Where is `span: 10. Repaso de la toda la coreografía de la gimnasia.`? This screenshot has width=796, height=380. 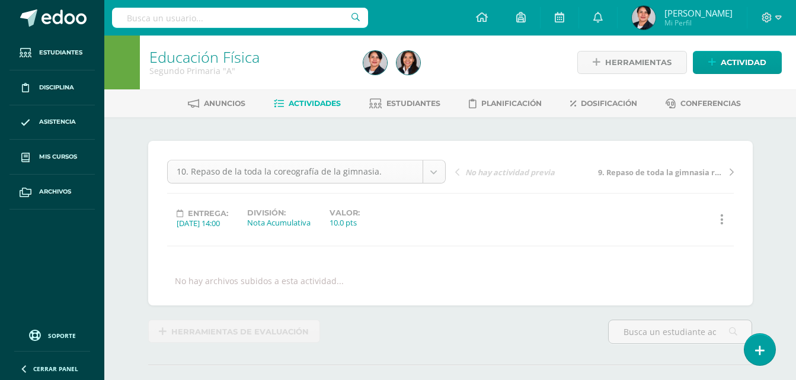
span: 10. Repaso de la toda la coreografía de la gimnasia. is located at coordinates (295, 172).